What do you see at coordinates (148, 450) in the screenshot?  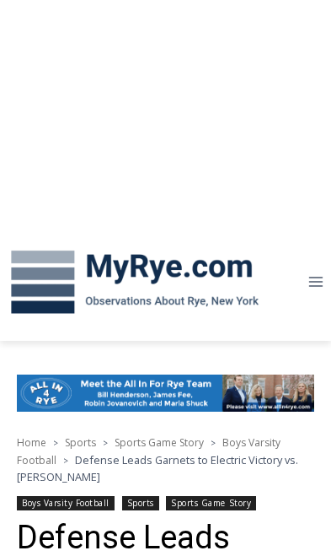 I see `span: Boys Varsity Football` at bounding box center [148, 450].